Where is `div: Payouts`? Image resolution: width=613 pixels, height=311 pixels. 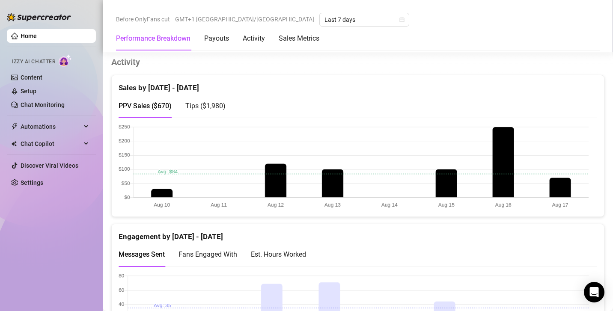 div: Payouts is located at coordinates (217, 39).